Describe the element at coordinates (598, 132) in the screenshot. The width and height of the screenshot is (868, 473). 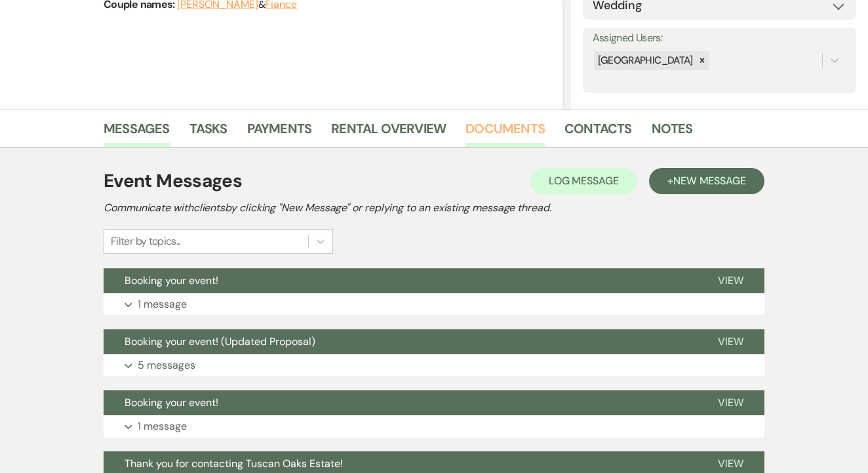
I see `a: Contacts` at that location.